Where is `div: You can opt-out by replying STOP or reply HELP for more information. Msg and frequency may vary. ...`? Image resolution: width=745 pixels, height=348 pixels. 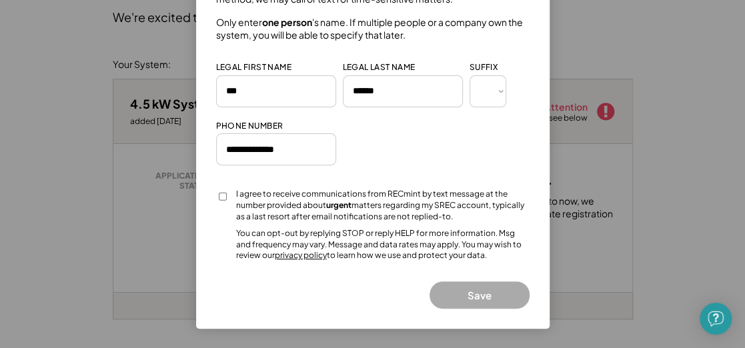
div: You can opt-out by replying STOP or reply HELP for more information. Msg and frequency may vary. ... is located at coordinates (383, 245).